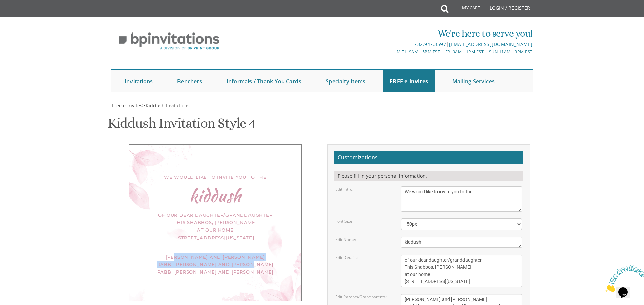  I want to click on a: Mailing Services, so click(473, 81).